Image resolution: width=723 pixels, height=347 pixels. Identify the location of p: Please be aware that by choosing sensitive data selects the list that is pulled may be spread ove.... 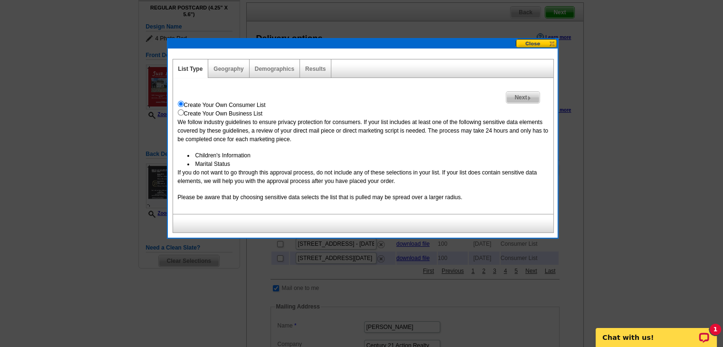
(363, 197).